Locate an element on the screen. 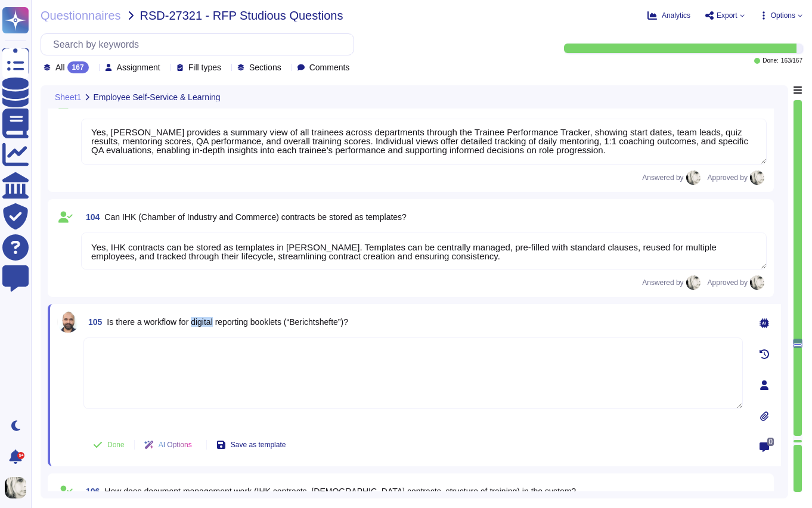  span: Fill types is located at coordinates (204, 68).